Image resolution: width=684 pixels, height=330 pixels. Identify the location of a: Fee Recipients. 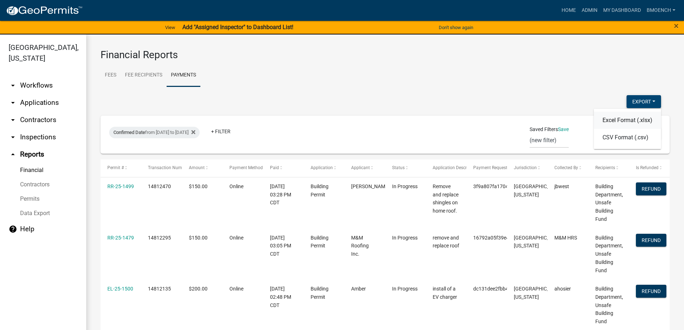
(144, 75).